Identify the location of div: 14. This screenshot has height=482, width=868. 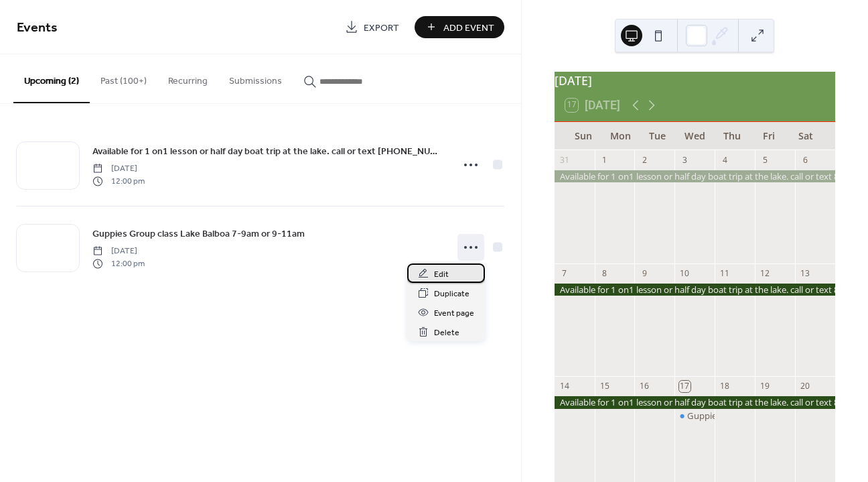
(564, 386).